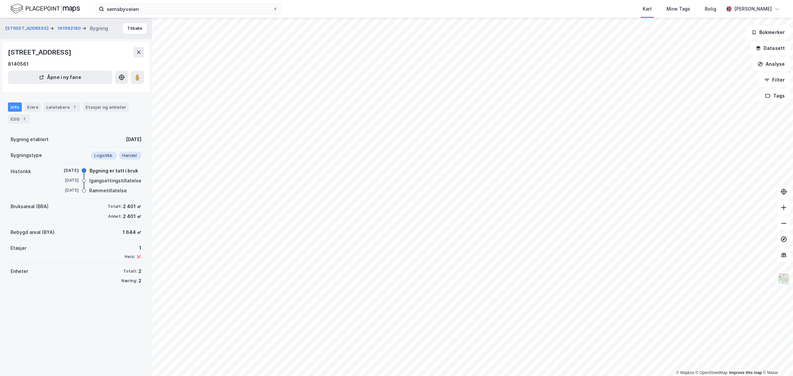 This screenshot has width=793, height=376. What do you see at coordinates (711, 9) in the screenshot?
I see `div: Bolig` at bounding box center [711, 9].